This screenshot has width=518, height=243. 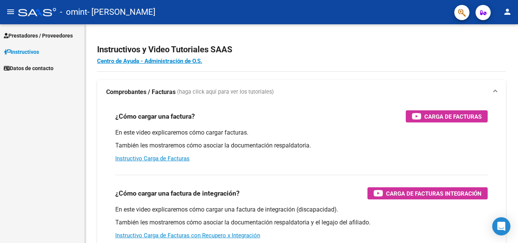 I want to click on div: Open Intercom Messenger, so click(x=501, y=226).